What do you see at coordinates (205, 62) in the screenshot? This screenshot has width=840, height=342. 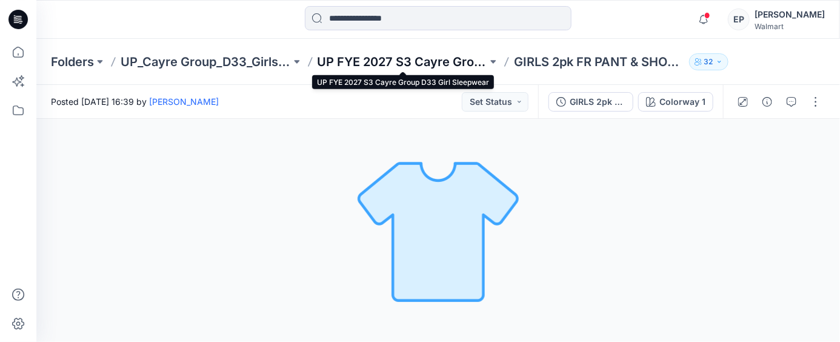 I see `a: UP_Cayre Group_D33_Girls Sleep` at bounding box center [205, 62].